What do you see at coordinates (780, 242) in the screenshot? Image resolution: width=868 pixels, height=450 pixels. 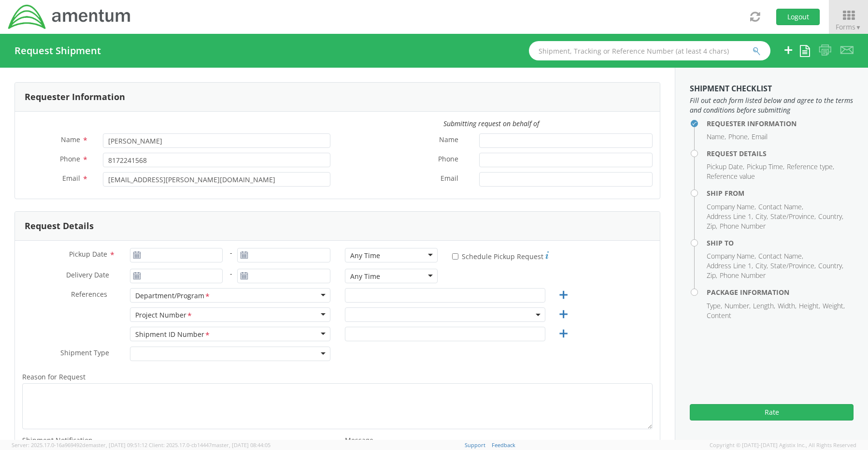 I see `h4: Ship To` at bounding box center [780, 242].